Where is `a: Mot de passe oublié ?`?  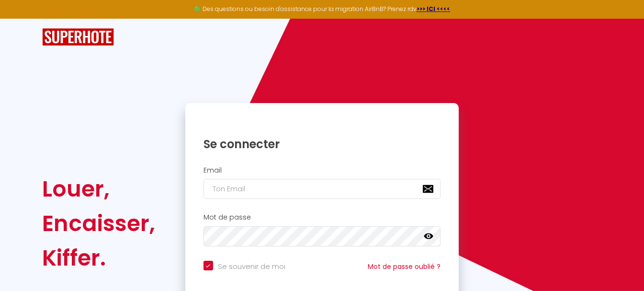
a: Mot de passe oublié ? is located at coordinates (404, 266).